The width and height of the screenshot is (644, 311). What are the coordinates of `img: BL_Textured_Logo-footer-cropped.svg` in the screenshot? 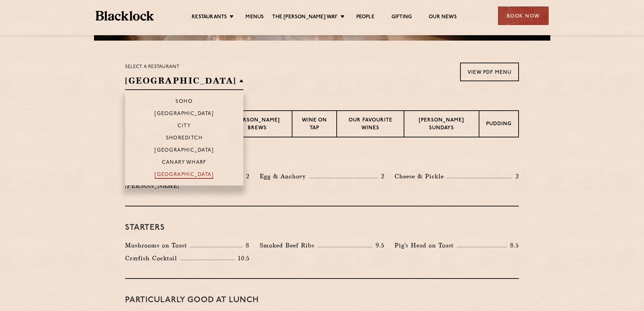 It's located at (125, 15).